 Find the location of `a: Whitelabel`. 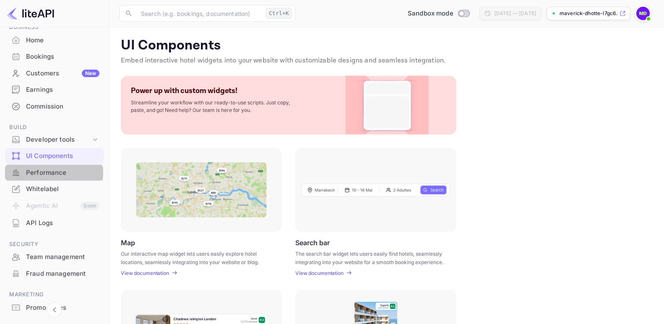

a: Whitelabel is located at coordinates (54, 189).